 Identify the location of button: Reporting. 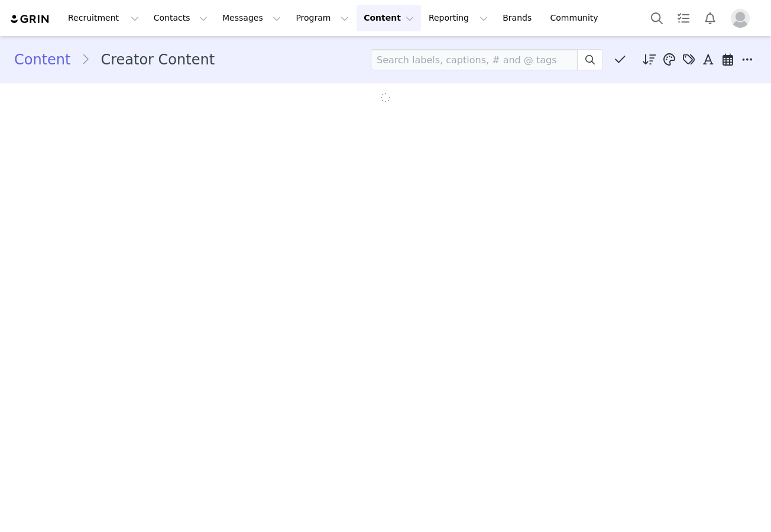
(458, 18).